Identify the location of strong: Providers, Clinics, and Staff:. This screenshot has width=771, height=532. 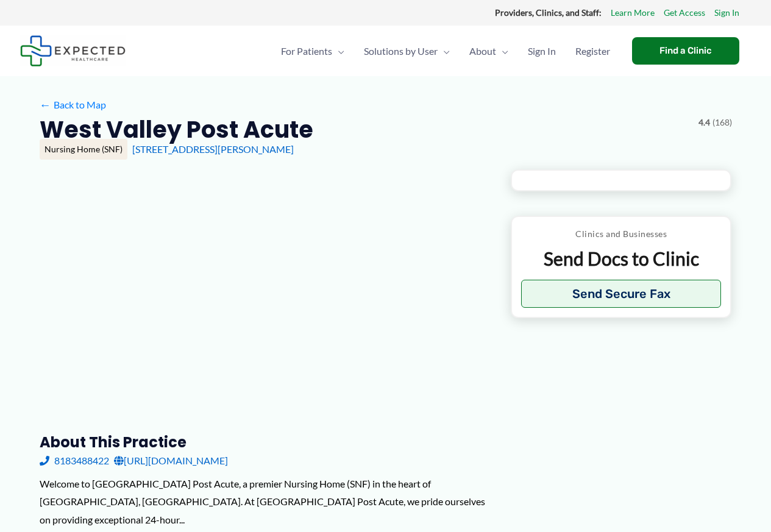
(548, 12).